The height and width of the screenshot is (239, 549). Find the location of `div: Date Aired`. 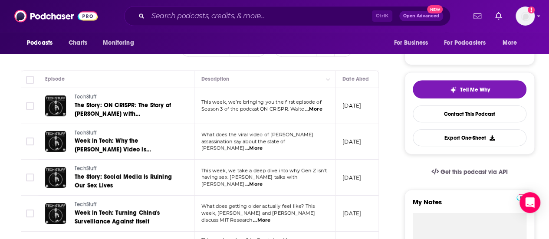

div: Date Aired is located at coordinates (355, 79).